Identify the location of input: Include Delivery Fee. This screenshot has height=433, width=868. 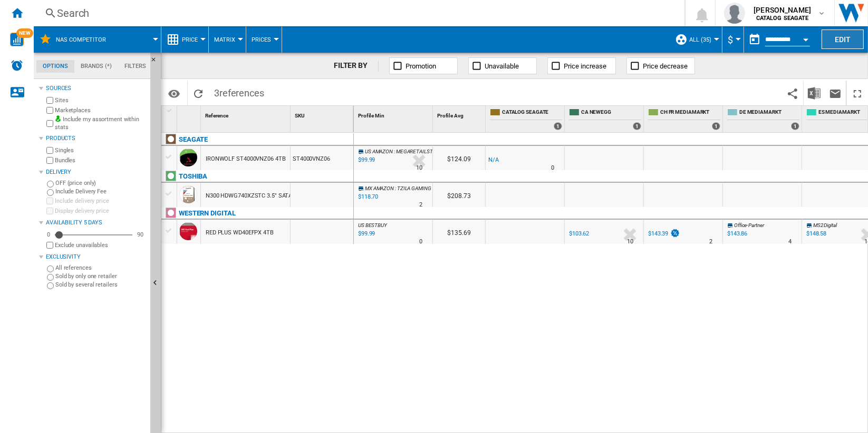
(50, 192).